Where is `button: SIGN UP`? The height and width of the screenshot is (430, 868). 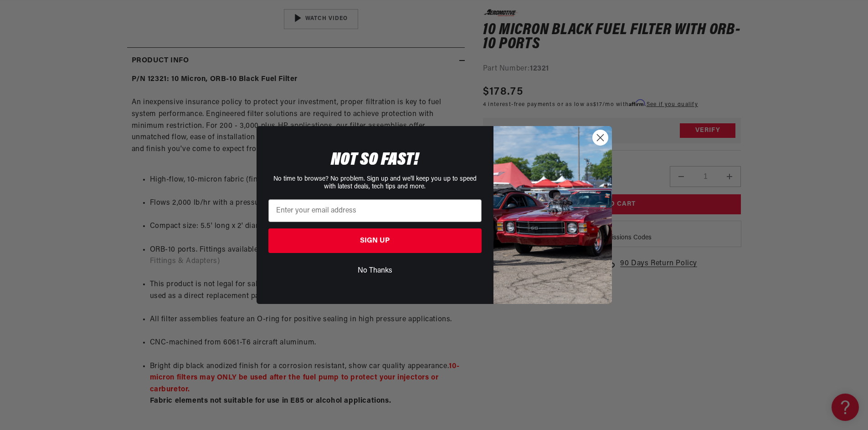 button: SIGN UP is located at coordinates (375, 241).